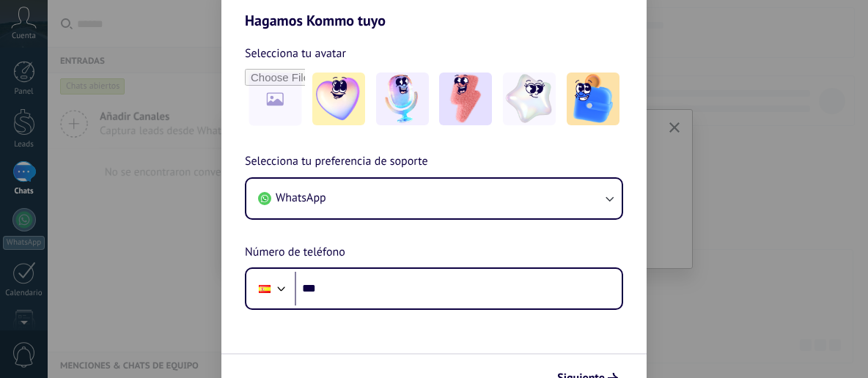 This screenshot has width=868, height=378. I want to click on img: -1.jpeg, so click(338, 99).